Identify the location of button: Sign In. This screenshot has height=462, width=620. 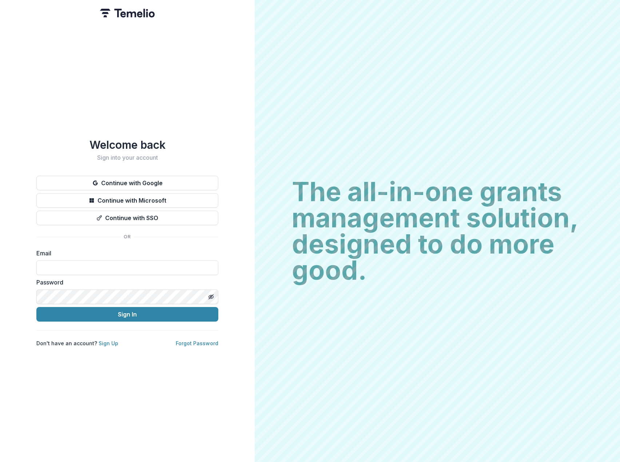
(127, 314).